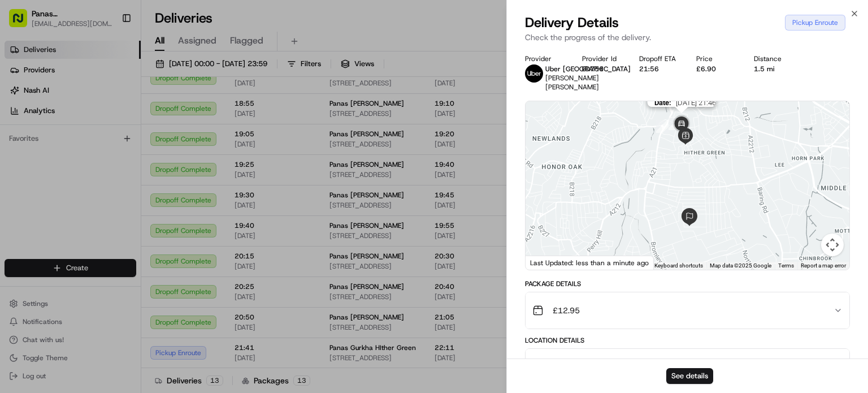 This screenshot has width=868, height=393. Describe the element at coordinates (601, 59) in the screenshot. I see `div: Provider Id` at that location.